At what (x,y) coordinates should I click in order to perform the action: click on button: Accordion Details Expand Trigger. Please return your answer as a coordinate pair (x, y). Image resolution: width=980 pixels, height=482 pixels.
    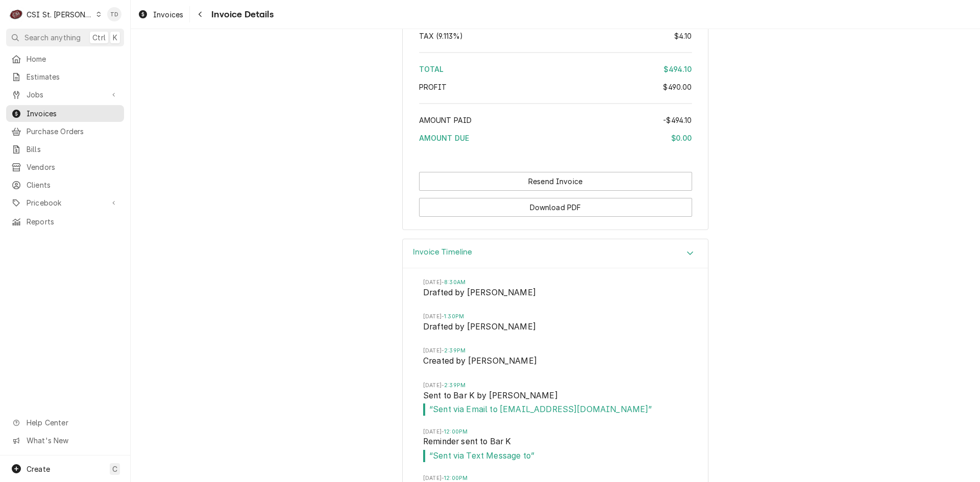
    Looking at the image, I should click on (555, 254).